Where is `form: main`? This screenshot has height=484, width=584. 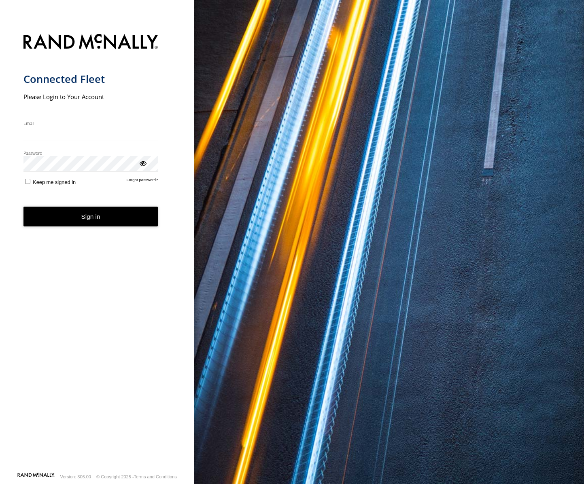
form: main is located at coordinates (97, 250).